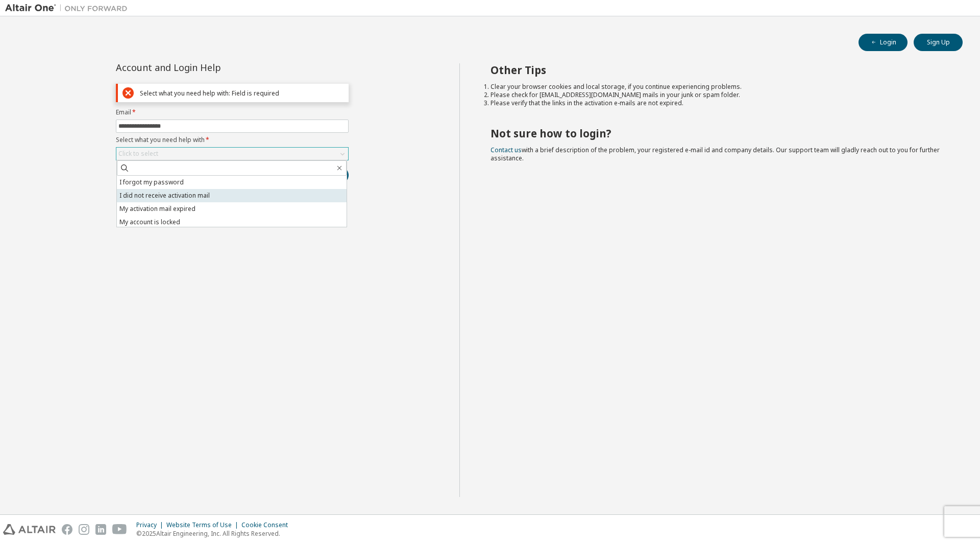 This screenshot has width=980, height=544. What do you see at coordinates (67, 529) in the screenshot?
I see `img: facebook.svg` at bounding box center [67, 529].